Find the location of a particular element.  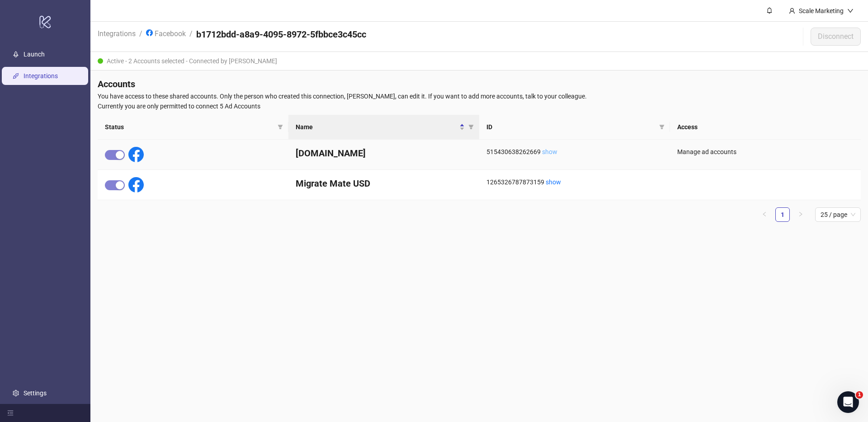

a: Settings is located at coordinates (35, 393).